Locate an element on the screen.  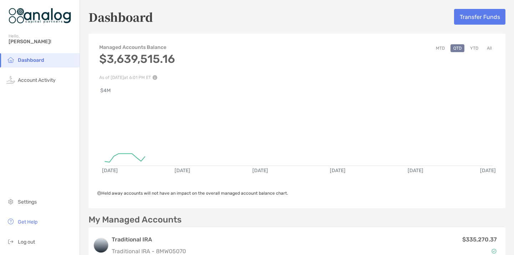
span: Account Activity is located at coordinates (37, 80).